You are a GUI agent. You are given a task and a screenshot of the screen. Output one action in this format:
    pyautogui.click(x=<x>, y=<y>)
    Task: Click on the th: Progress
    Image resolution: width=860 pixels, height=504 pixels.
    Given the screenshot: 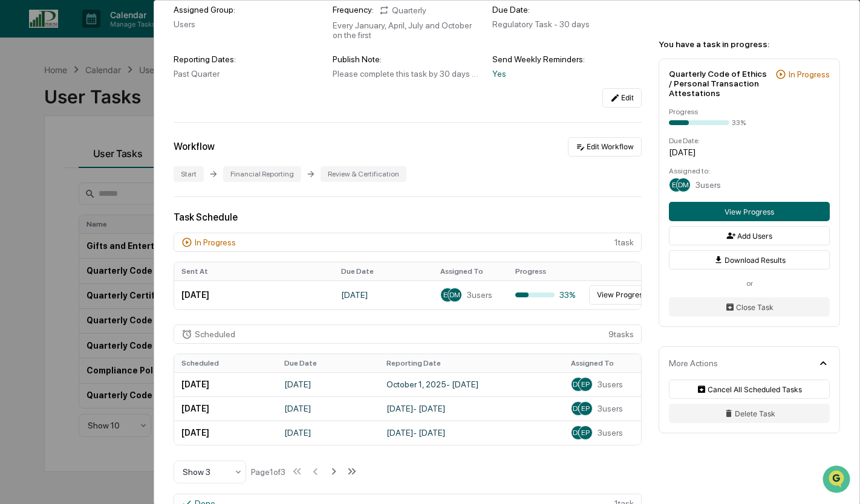 What is the action you would take?
    pyautogui.click(x=545, y=271)
    